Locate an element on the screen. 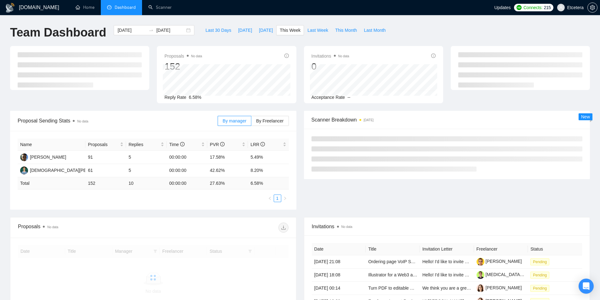  a: homeHome is located at coordinates (85, 7).